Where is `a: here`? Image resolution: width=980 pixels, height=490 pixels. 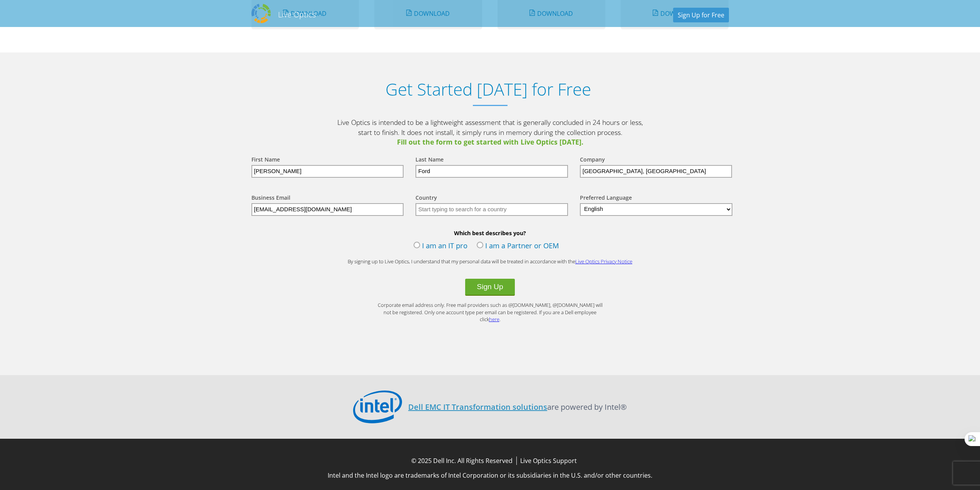 a: here is located at coordinates (494, 319).